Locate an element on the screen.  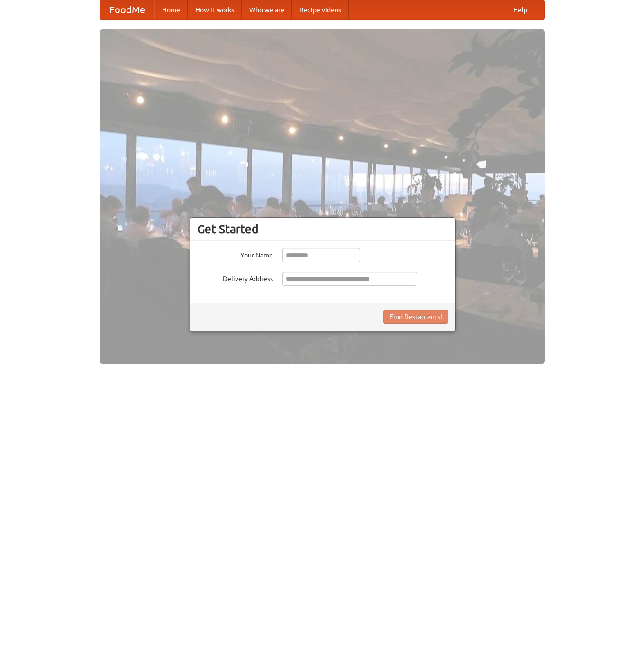
label: Delivery Address is located at coordinates (235, 277).